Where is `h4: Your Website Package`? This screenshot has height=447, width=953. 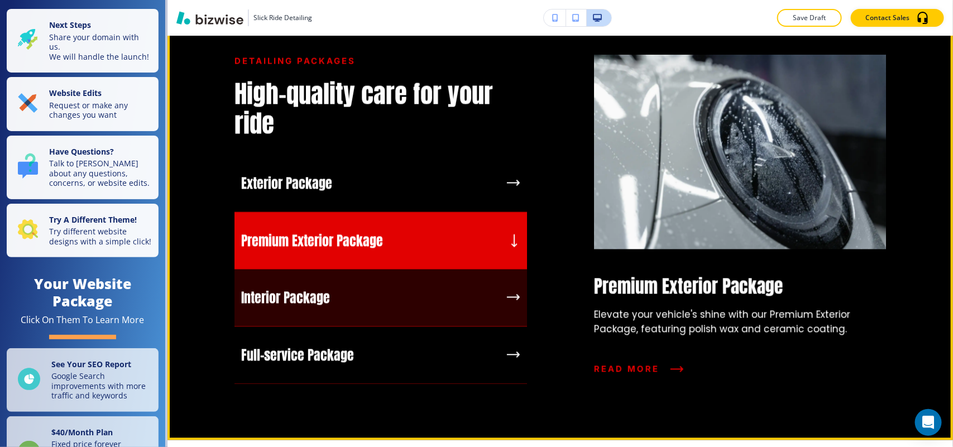 h4: Your Website Package is located at coordinates (83, 292).